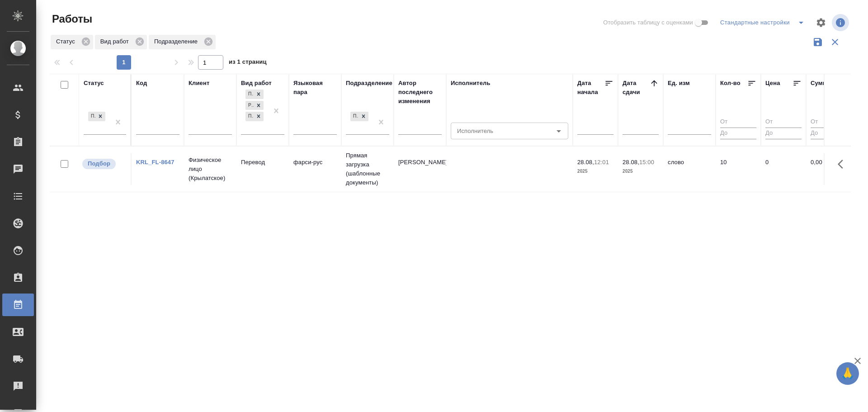 This screenshot has height=412, width=868. What do you see at coordinates (636, 88) in the screenshot?
I see `div: Дата сдачи` at bounding box center [636, 88].